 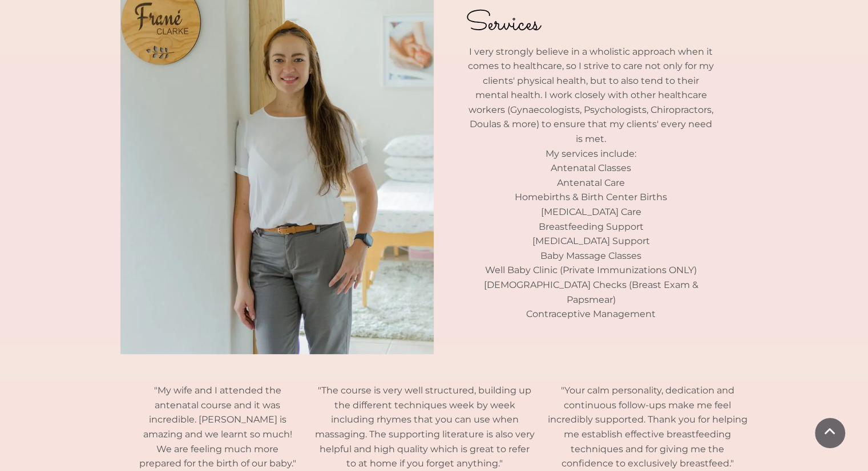 I want to click on a: Scroll To Top, so click(x=830, y=433).